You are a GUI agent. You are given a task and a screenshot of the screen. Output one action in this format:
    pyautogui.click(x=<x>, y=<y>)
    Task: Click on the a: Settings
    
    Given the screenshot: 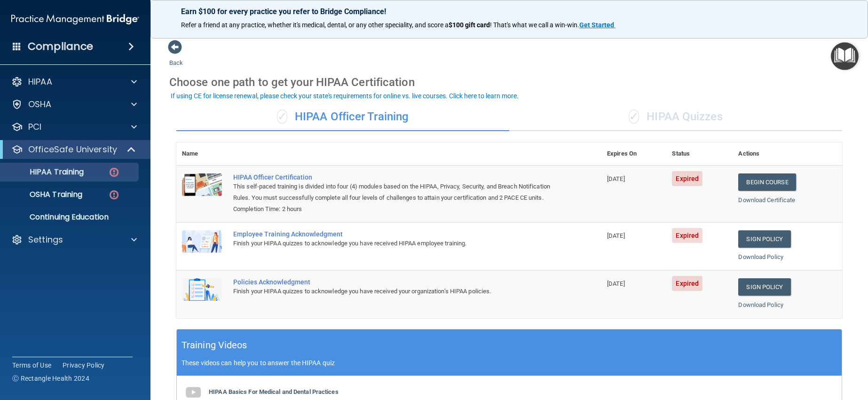 What is the action you would take?
    pyautogui.click(x=74, y=239)
    